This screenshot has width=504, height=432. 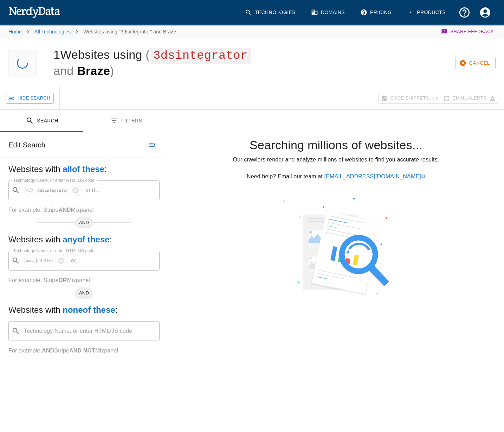 What do you see at coordinates (152, 62) in the screenshot?
I see `h1: 1 Websites using` at bounding box center [152, 62].